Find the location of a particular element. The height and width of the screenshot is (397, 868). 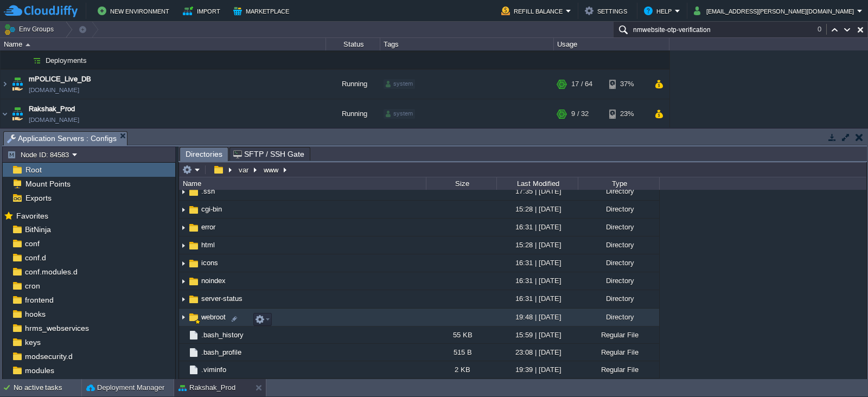

a: Exports is located at coordinates (38, 198).